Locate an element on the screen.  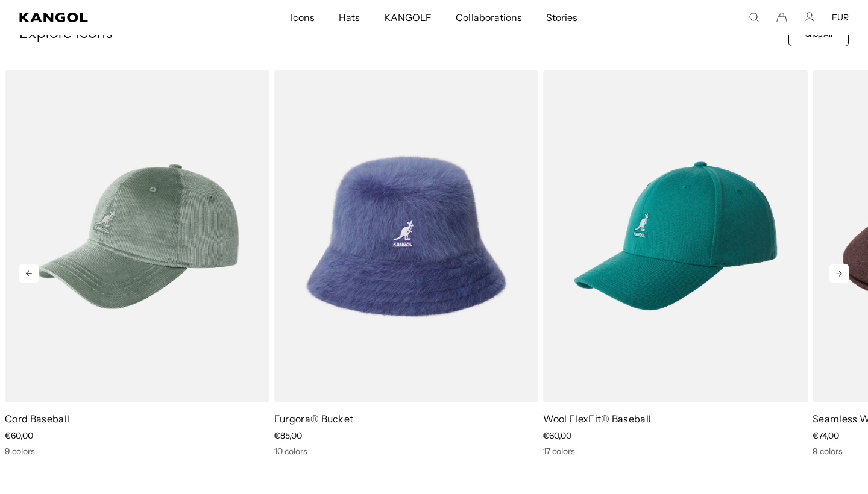
p: Wool FlexFit® Baseball is located at coordinates (675, 419).